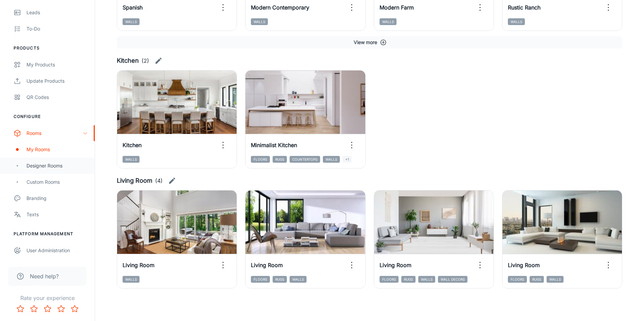 The image size is (644, 321). Describe the element at coordinates (145, 61) in the screenshot. I see `p: (2)` at that location.